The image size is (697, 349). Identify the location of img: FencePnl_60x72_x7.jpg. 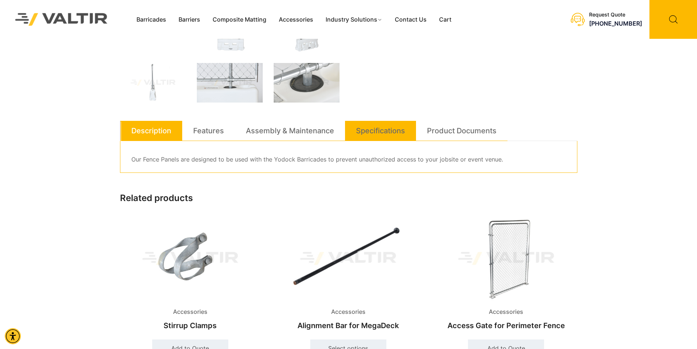
(230, 83).